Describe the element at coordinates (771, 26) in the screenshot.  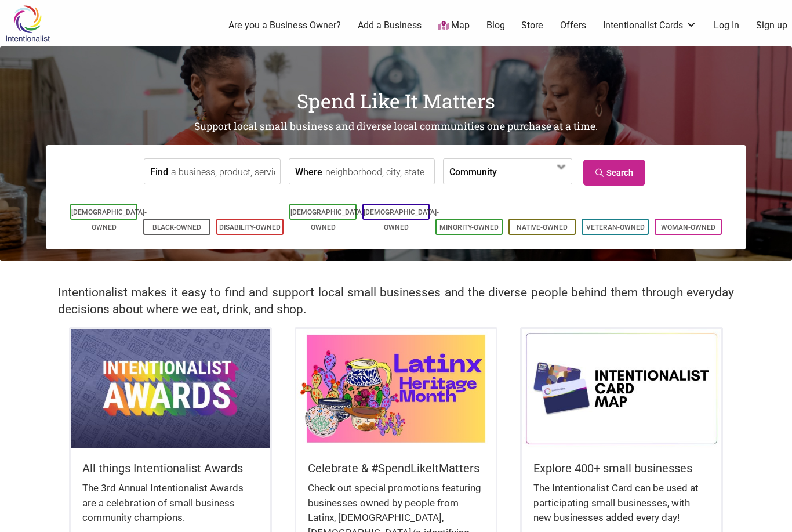
I see `a: Sign up` at that location.